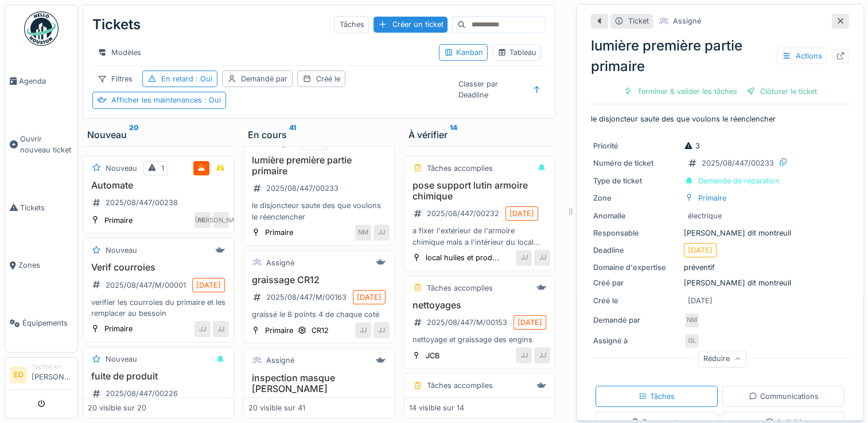 This screenshot has height=423, width=868. What do you see at coordinates (52, 366) in the screenshot?
I see `div: Technicien` at bounding box center [52, 366].